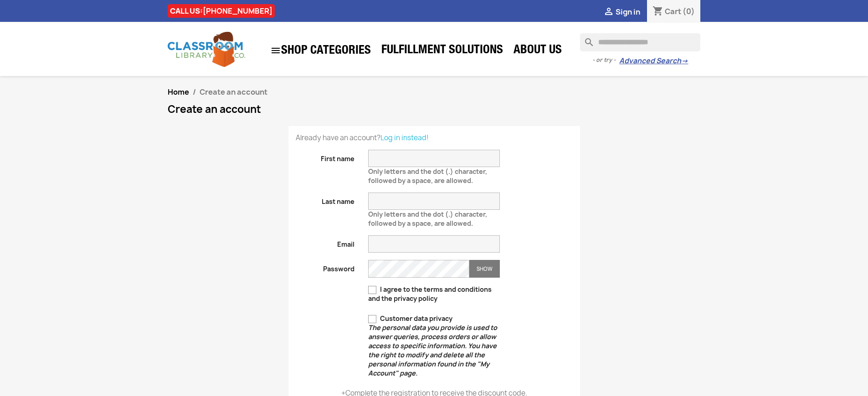 Image resolution: width=868 pixels, height=396 pixels. Describe the element at coordinates (178, 92) in the screenshot. I see `span: Home` at that location.